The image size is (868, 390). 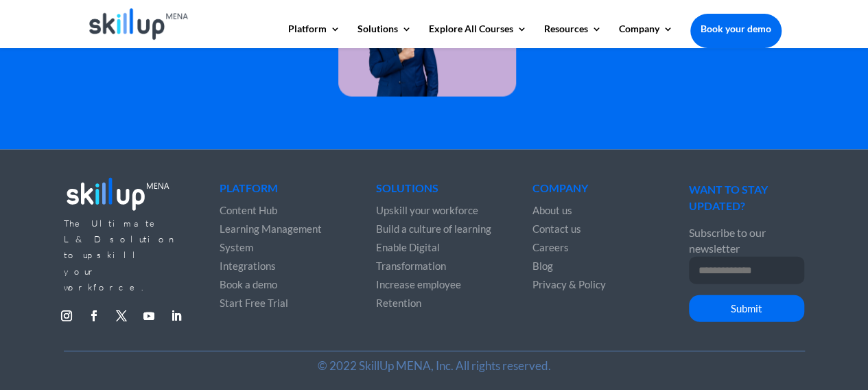 I want to click on a: Careers, so click(x=550, y=247).